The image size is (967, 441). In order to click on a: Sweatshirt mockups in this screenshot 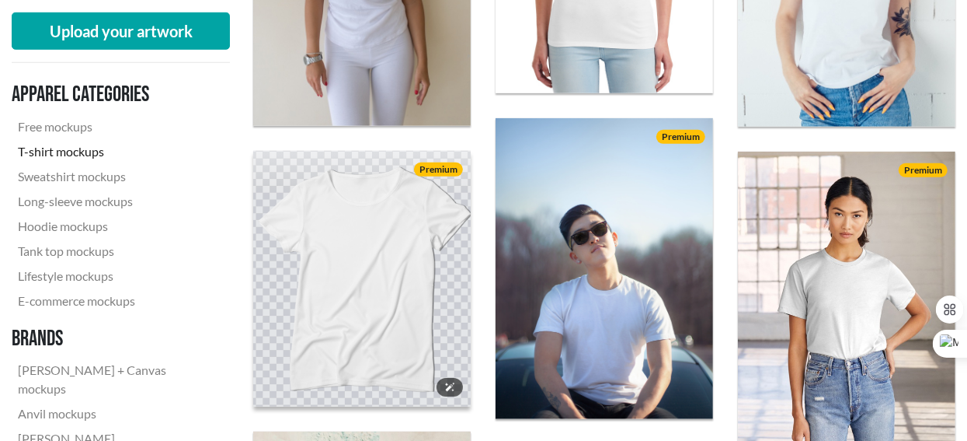, I will do `click(114, 176)`.